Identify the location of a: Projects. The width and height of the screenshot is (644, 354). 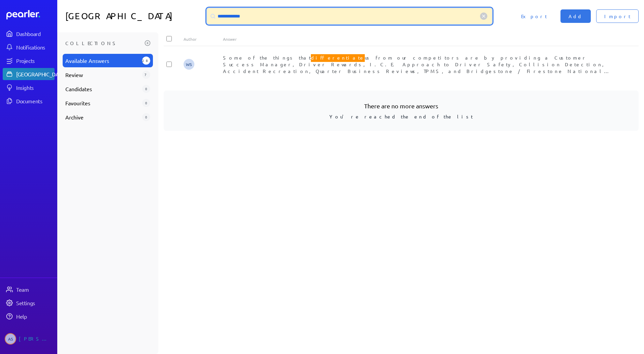
(29, 61).